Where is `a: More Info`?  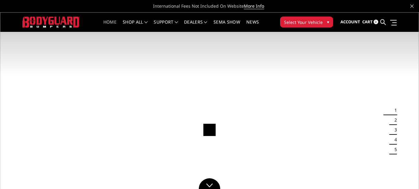
a: More Info is located at coordinates (254, 6).